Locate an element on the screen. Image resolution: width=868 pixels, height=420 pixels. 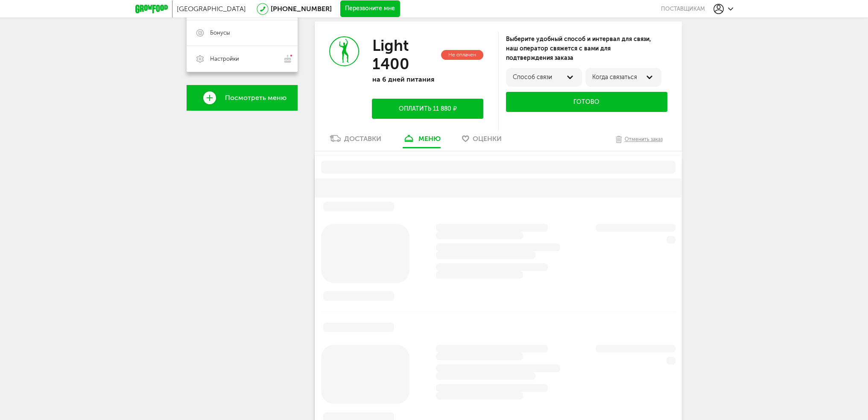
button: Отменить заказ is located at coordinates (639, 142).